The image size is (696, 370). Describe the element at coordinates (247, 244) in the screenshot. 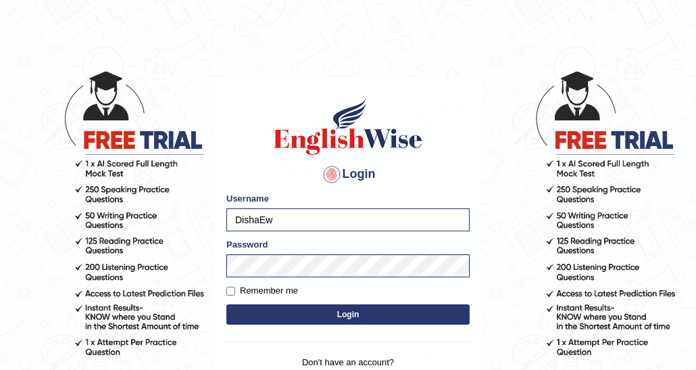

I see `label: Password` at that location.